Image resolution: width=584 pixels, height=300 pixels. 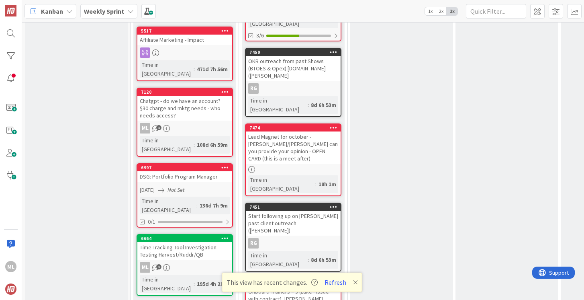 I want to click on div: 7120Chatgpt - do we have an account? $30 charge and mktg needs - who needs access?, so click(x=185, y=104).